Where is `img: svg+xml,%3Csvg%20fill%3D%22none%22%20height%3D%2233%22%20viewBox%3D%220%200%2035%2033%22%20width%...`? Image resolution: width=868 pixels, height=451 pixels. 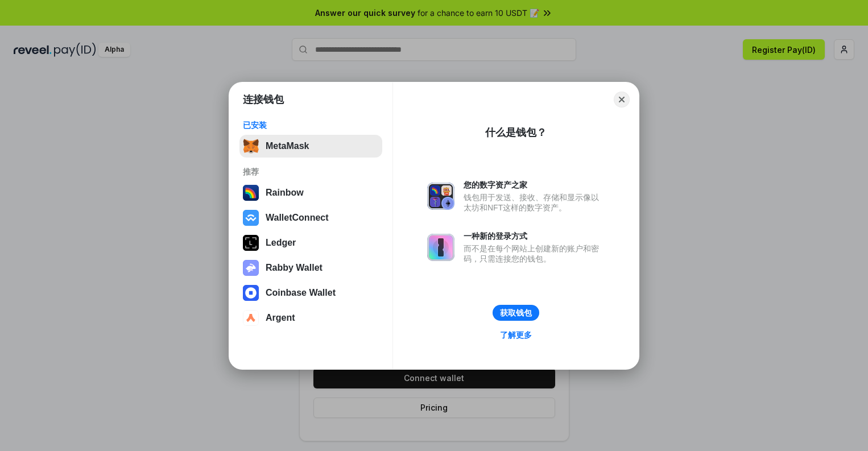
img: svg+xml,%3Csvg%20fill%3D%22none%22%20height%3D%2233%22%20viewBox%3D%220%200%2035%2033%22%20width%... is located at coordinates (251, 146).